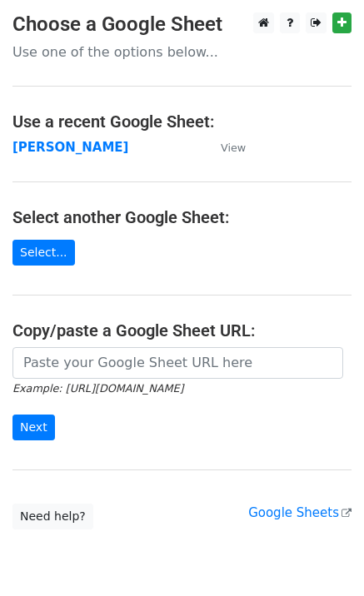 This screenshot has height=596, width=364. I want to click on h3: Choose a Google Sheet, so click(181, 25).